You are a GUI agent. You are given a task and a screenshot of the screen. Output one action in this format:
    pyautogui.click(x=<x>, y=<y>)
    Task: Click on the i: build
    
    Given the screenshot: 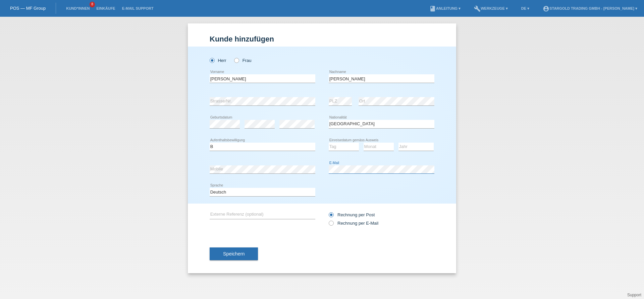 What is the action you would take?
    pyautogui.click(x=477, y=9)
    